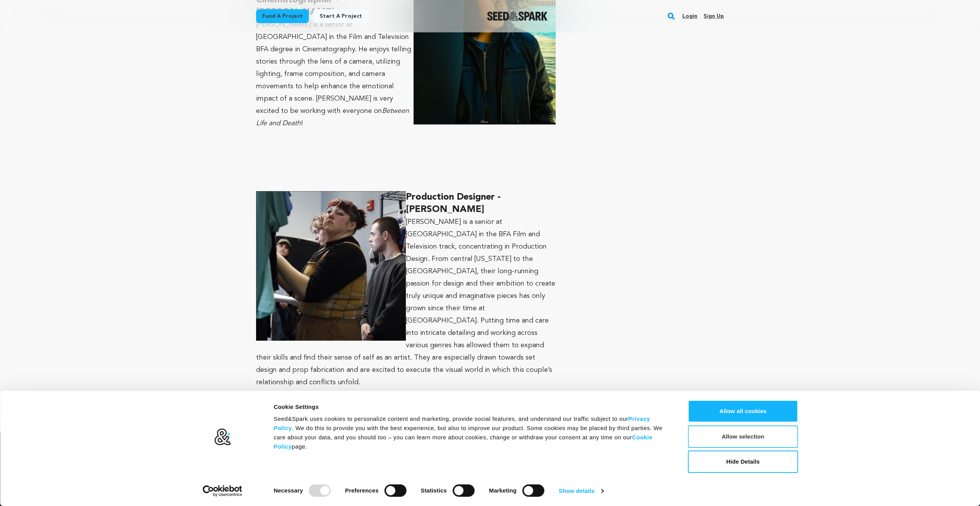 The height and width of the screenshot is (506, 980). Describe the element at coordinates (472, 433) in the screenshot. I see `div: Seed&Spark uses cookies to personalize content and marketing, provide social features, and unders...` at that location.